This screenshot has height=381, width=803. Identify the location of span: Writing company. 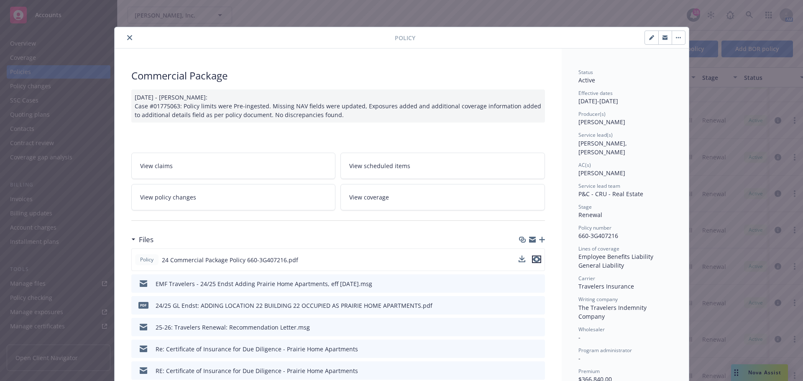
(598, 299).